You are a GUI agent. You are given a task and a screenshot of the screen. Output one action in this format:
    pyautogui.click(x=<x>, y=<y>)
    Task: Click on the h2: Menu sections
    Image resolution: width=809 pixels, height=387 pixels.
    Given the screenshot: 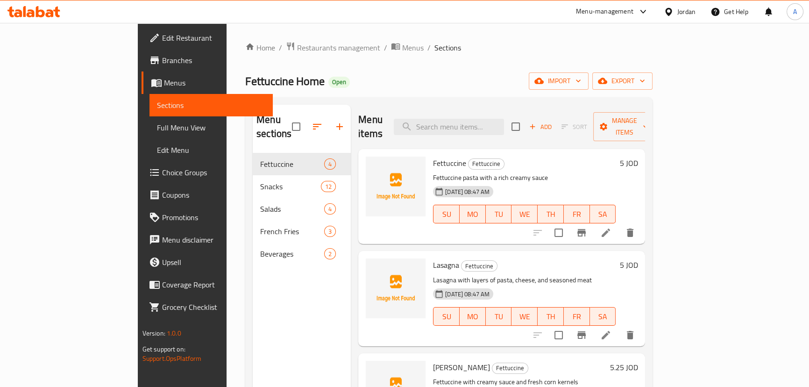 What is the action you would take?
    pyautogui.click(x=274, y=127)
    